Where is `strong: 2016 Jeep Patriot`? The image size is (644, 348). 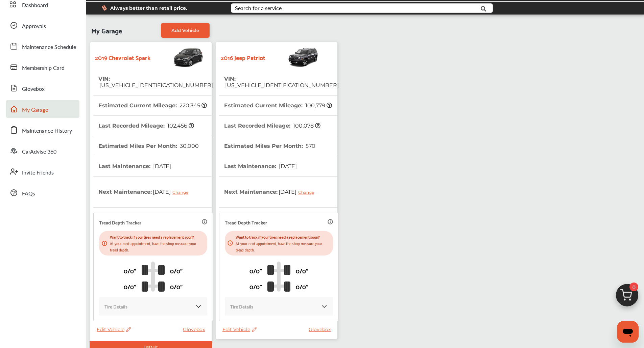 strong: 2016 Jeep Patriot is located at coordinates (243, 57).